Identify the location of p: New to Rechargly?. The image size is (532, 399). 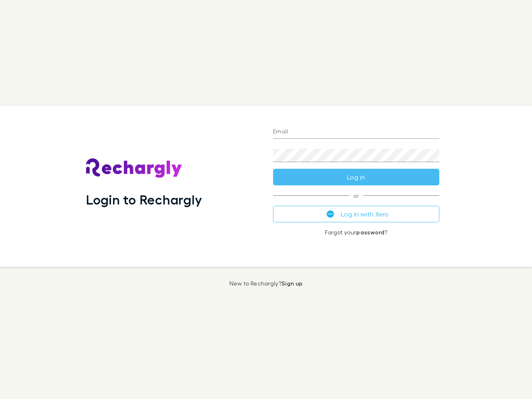
(266, 284).